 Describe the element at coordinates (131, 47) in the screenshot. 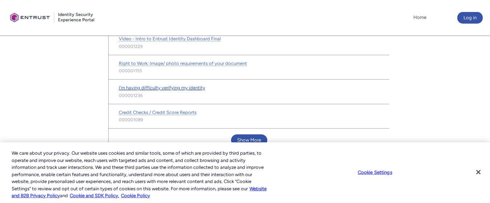

I see `lightning-formatted-text: 000001229` at that location.